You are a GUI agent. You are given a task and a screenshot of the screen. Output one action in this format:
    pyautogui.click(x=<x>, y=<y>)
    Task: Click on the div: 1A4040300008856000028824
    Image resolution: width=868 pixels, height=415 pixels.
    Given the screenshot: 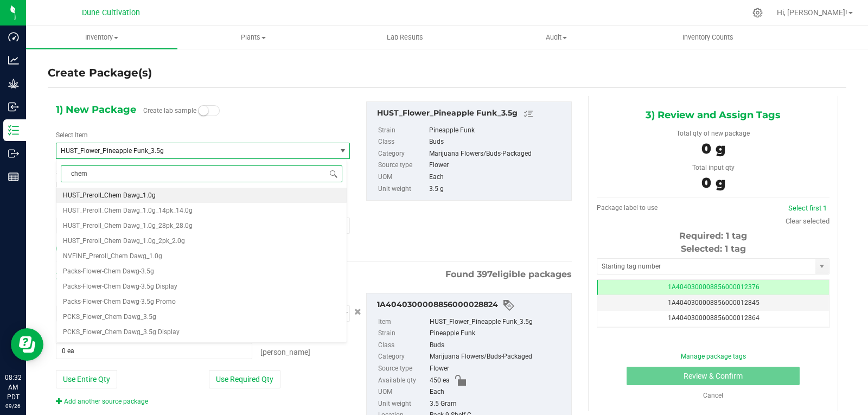 What is the action you would take?
    pyautogui.click(x=471, y=306)
    